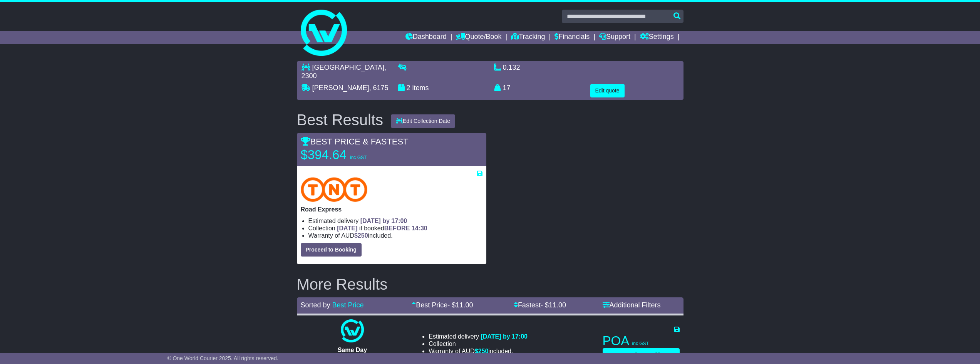  What do you see at coordinates (352, 331) in the screenshot?
I see `img: One World Courier: Same Day Nationwide(quotes take 0.5-1 hour)` at bounding box center [352, 331].